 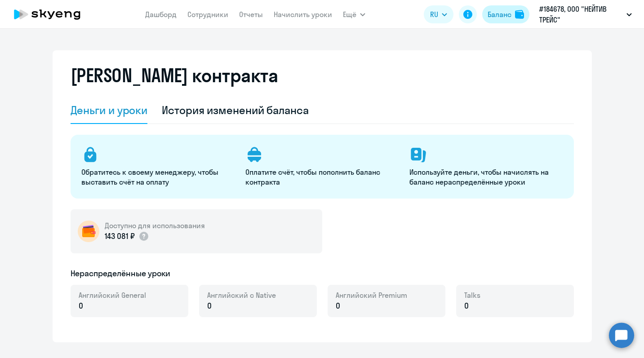 What do you see at coordinates (473, 295) in the screenshot?
I see `span: Talks` at bounding box center [473, 295].